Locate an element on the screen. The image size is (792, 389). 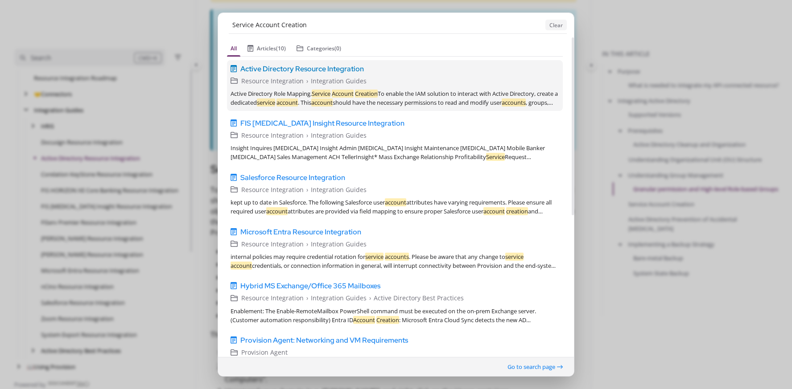
span: Active Directory Resource Integration is located at coordinates (302, 69).